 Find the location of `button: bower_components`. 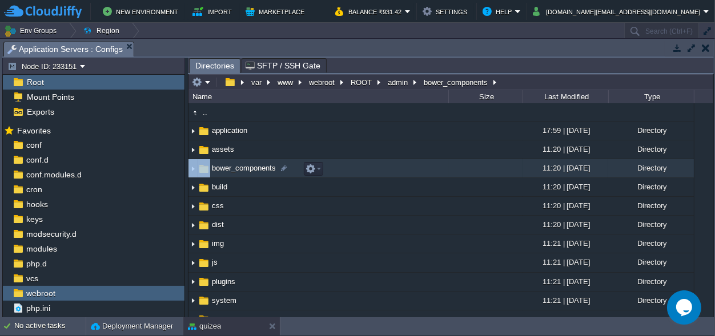

button: bower_components is located at coordinates (456, 82).